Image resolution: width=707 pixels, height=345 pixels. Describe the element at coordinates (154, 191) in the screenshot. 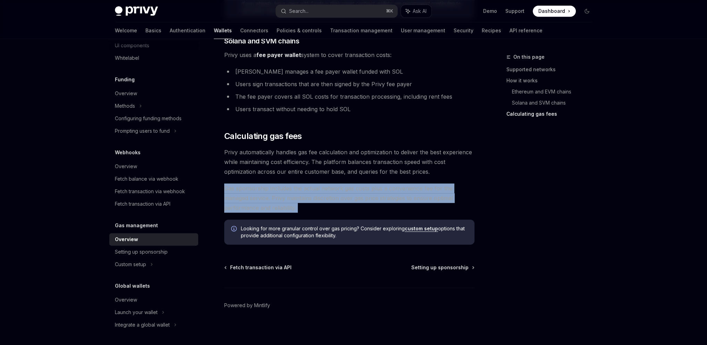

I see `a: Fetch transaction via webhook` at that location.